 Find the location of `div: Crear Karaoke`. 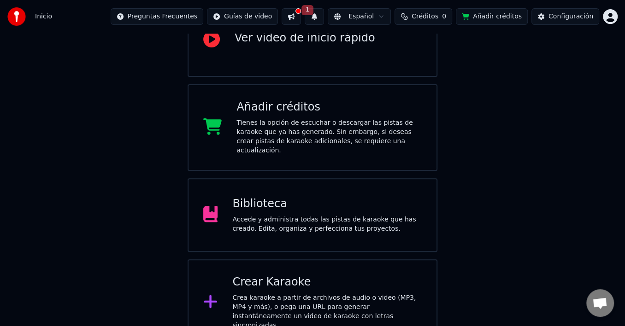

div: Crear Karaoke is located at coordinates (327, 283).